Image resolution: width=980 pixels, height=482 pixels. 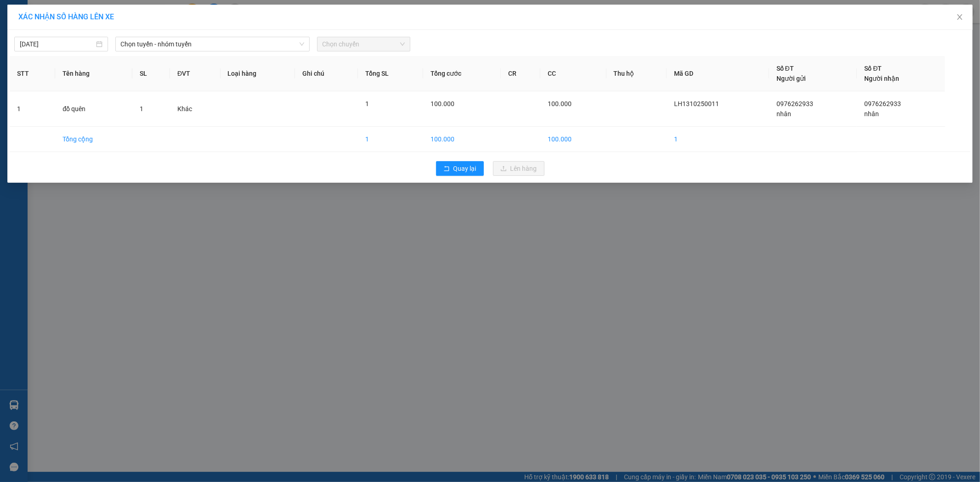 I want to click on th: SL, so click(x=151, y=73).